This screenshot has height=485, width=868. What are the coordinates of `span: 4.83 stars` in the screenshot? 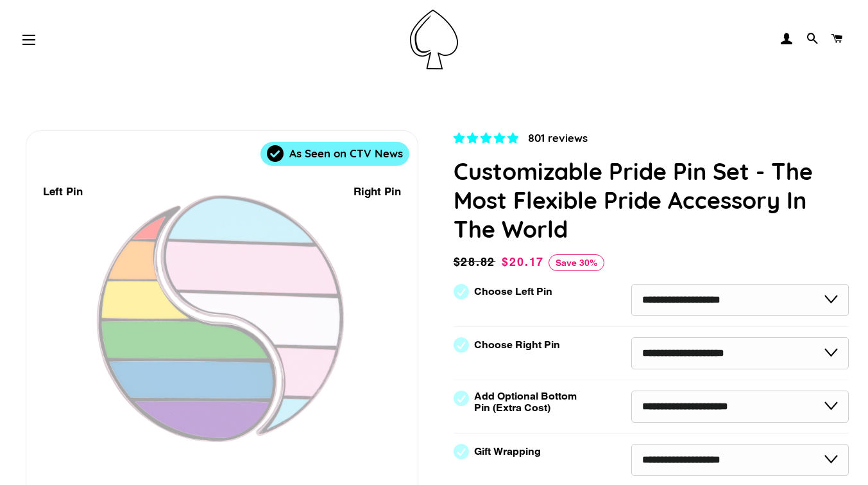 It's located at (488, 138).